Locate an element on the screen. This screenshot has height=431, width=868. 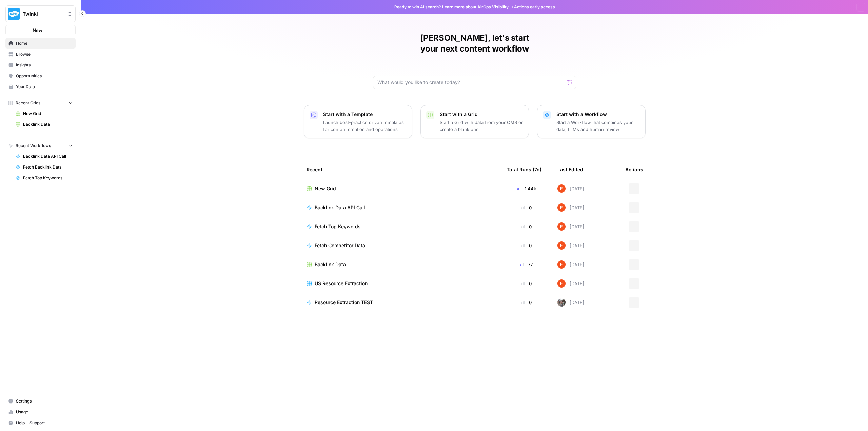
span: Fetch Backlink Data is located at coordinates (48, 167).